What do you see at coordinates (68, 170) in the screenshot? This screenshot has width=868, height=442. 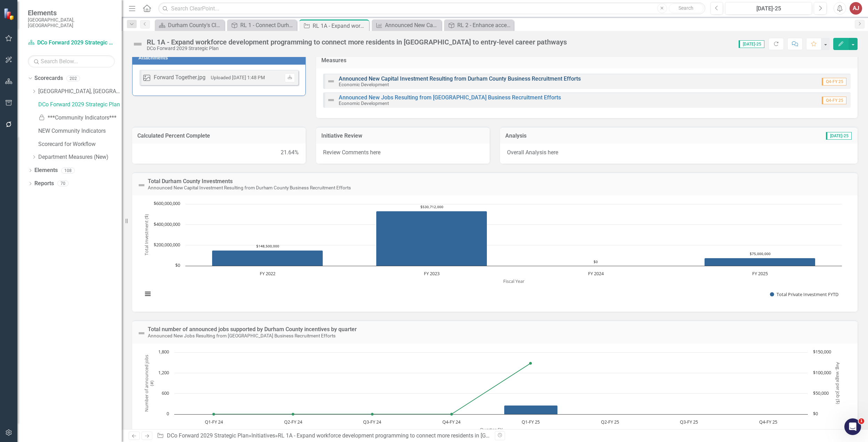 I see `div: 108` at bounding box center [68, 170].